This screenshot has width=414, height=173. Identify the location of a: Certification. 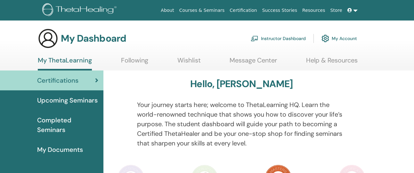
(243, 10).